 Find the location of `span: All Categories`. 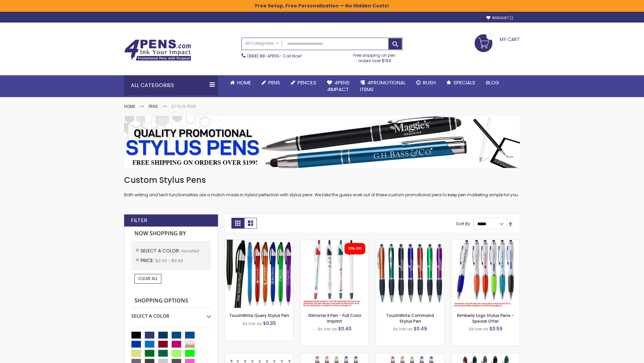

span: All Categories is located at coordinates (262, 43).